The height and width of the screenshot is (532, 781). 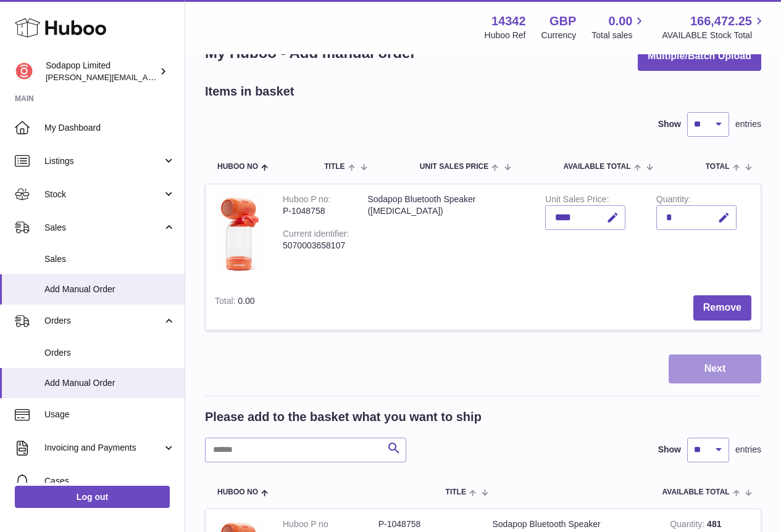 What do you see at coordinates (239, 234) in the screenshot?
I see `img: Sodapop Bluetooth Speaker (Sunburn)` at bounding box center [239, 234].